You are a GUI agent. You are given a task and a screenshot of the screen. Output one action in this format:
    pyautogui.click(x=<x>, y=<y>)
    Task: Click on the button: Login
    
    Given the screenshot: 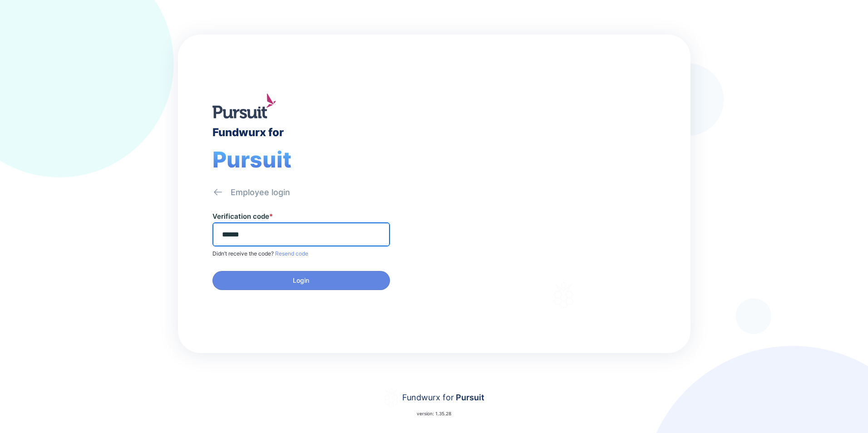 What is the action you would take?
    pyautogui.click(x=301, y=280)
    